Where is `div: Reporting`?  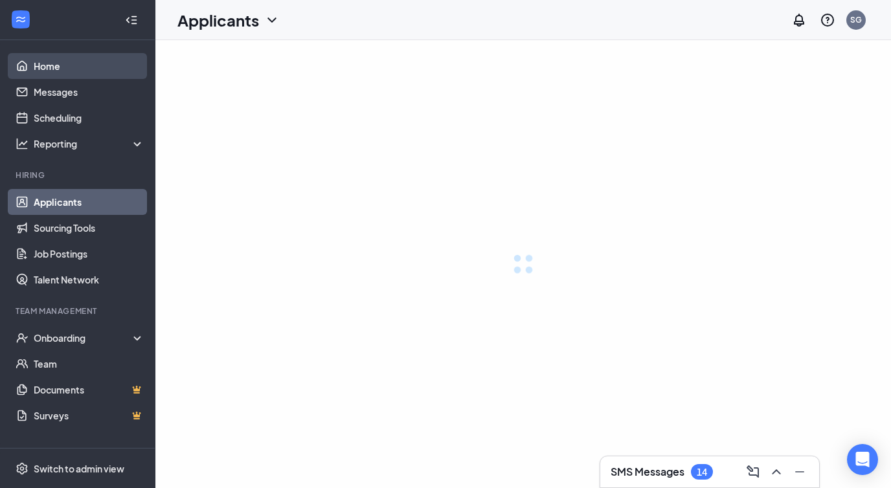
div: Reporting is located at coordinates (89, 144).